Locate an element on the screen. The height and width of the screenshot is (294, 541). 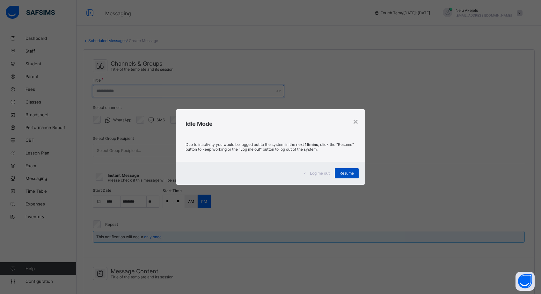
button: Open asap is located at coordinates (525, 282).